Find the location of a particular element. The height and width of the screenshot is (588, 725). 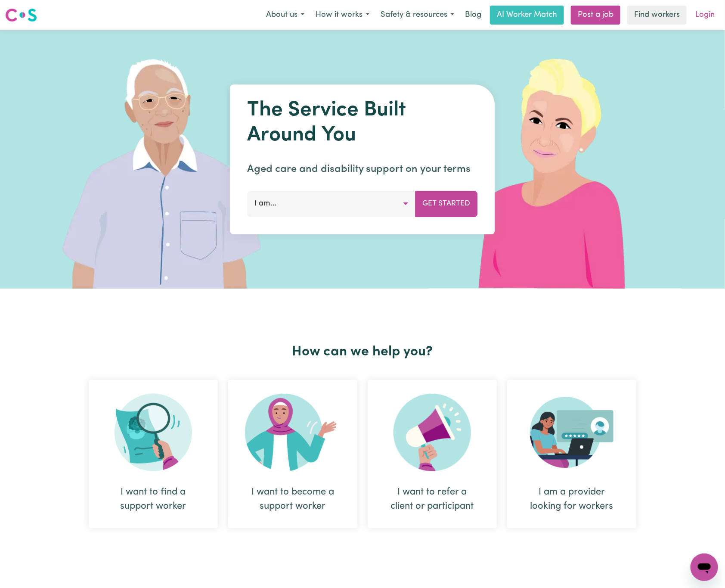

h2: How can we help you? is located at coordinates (362, 352).